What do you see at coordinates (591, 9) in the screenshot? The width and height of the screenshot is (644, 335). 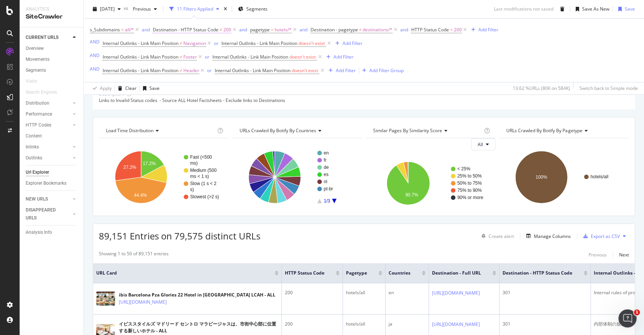 I see `button: Save As New` at bounding box center [591, 9].